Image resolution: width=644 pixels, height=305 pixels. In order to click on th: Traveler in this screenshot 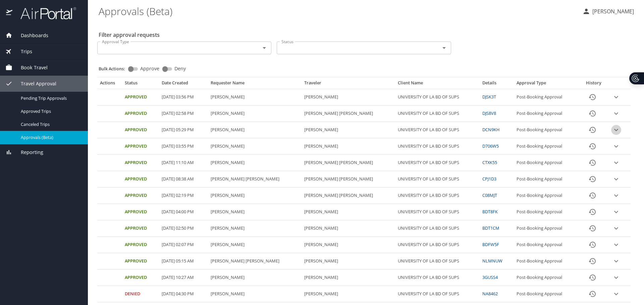, I will do `click(348, 84)`.